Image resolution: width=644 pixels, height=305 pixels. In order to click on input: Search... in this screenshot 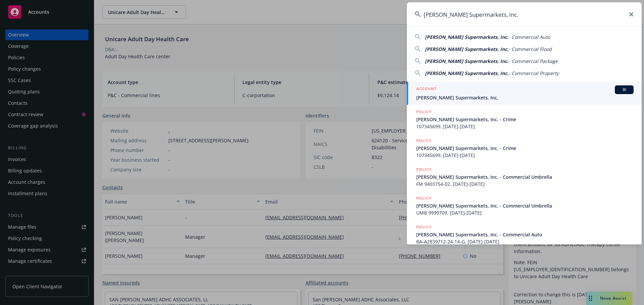, I will do `click(524, 14)`.